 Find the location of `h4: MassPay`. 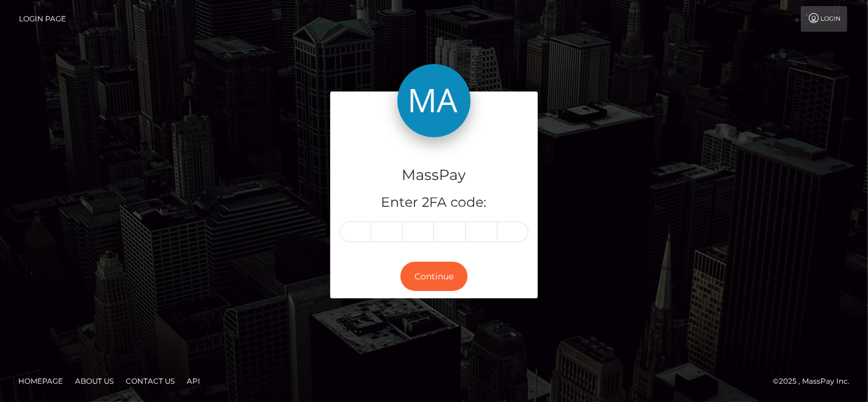

h4: MassPay is located at coordinates (434, 175).